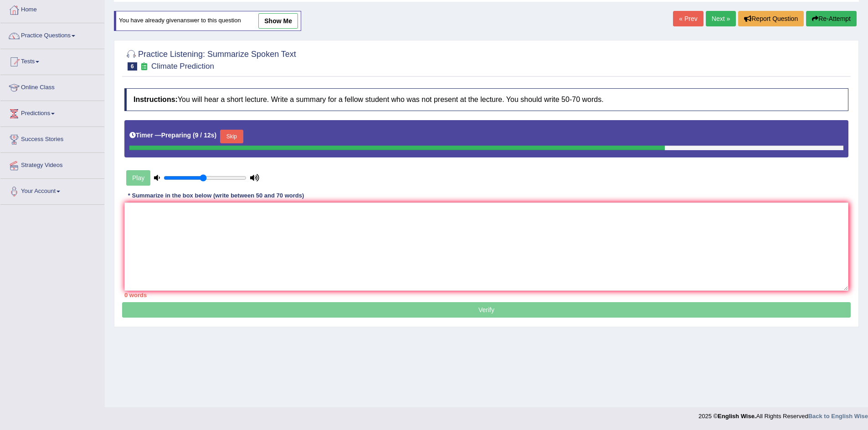  I want to click on h5: Timer —, so click(173, 136).